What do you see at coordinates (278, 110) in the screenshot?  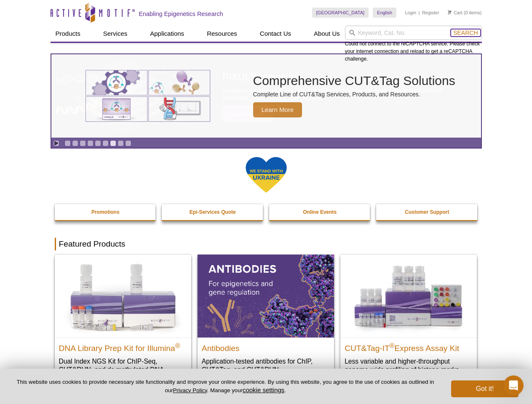 I see `span: Learn More` at bounding box center [278, 110].